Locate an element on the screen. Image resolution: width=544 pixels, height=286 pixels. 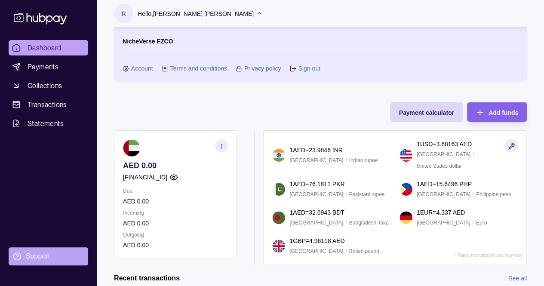
h2: Recent transactions is located at coordinates (147, 278).